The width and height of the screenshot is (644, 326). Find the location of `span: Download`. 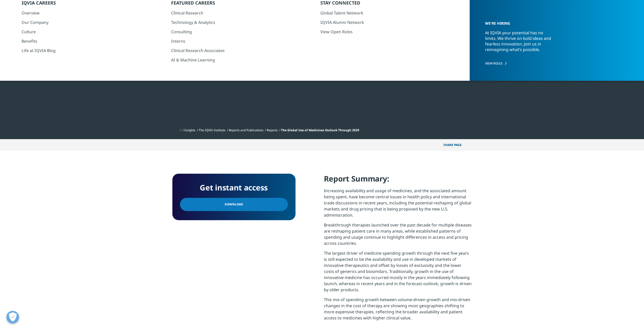

span: Download is located at coordinates (234, 205).